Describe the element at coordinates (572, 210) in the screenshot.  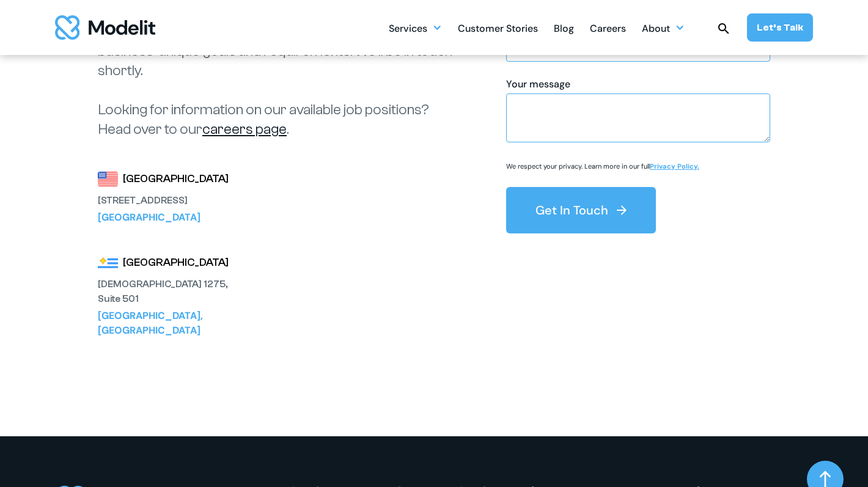
I see `div: Get In Touch` at that location.